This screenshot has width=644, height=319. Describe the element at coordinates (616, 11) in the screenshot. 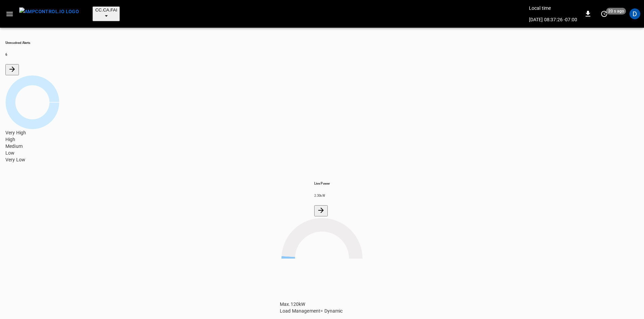

I see `span: 20 s ago` at that location.